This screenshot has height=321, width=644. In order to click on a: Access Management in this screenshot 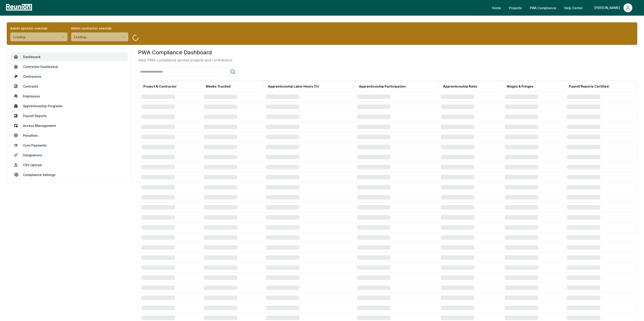, I will do `click(69, 126)`.